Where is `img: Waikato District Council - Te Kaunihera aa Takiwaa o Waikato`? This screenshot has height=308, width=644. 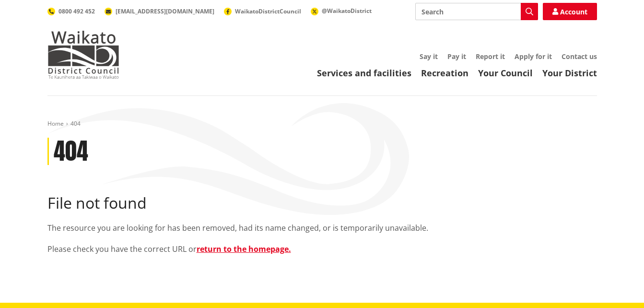
img: Waikato District Council - Te Kaunihera aa Takiwaa o Waikato is located at coordinates (83, 55).